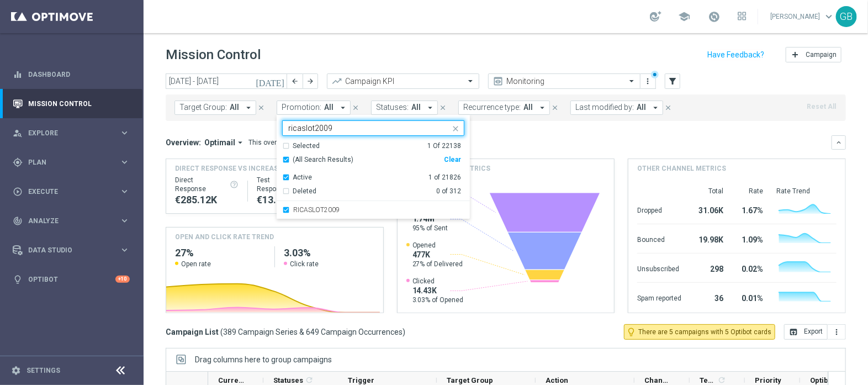  Describe the element at coordinates (16, 370) in the screenshot. I see `i: settings` at that location.